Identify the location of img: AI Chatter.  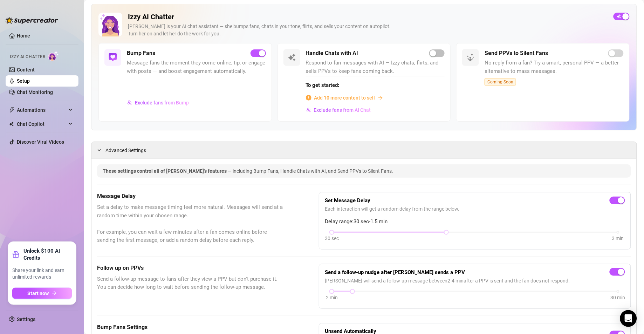
(53, 56).